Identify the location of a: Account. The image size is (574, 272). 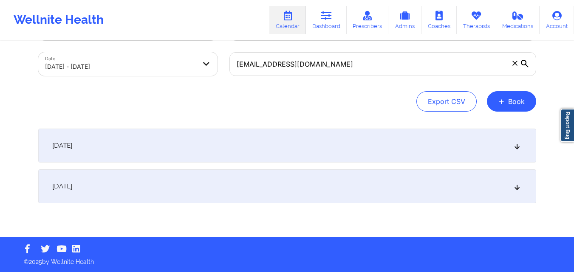
(556, 20).